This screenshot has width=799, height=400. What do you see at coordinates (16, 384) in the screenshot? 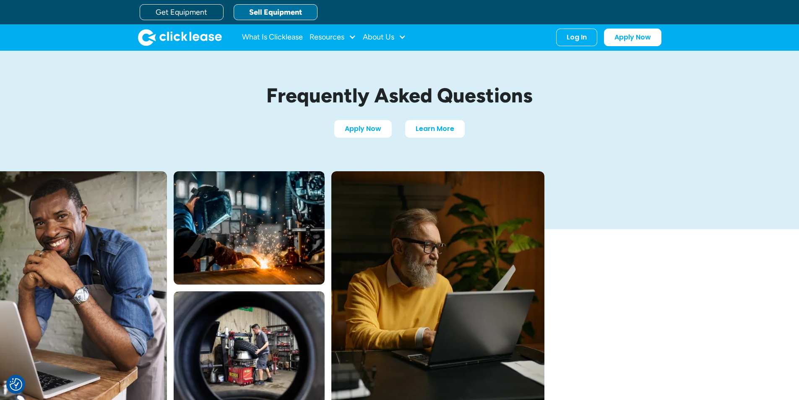
I see `img: Revisit consent button` at bounding box center [16, 384].